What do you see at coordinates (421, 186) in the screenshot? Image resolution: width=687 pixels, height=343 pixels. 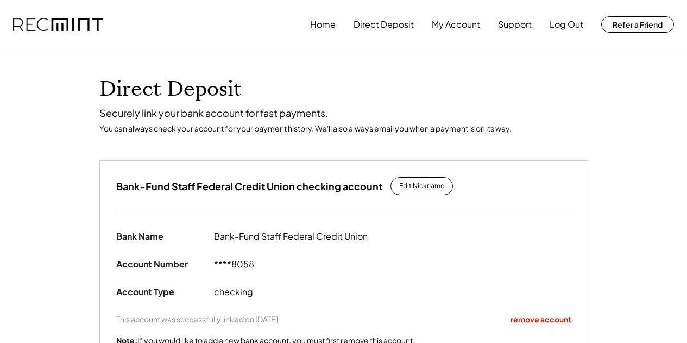 I see `div: Edit Nickname` at bounding box center [421, 186].